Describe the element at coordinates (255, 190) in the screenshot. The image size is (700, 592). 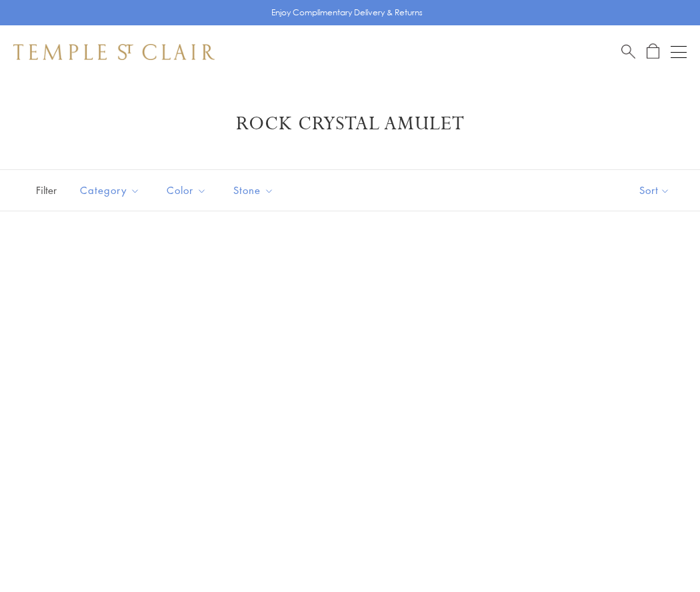
I see `span: Stone` at that location.